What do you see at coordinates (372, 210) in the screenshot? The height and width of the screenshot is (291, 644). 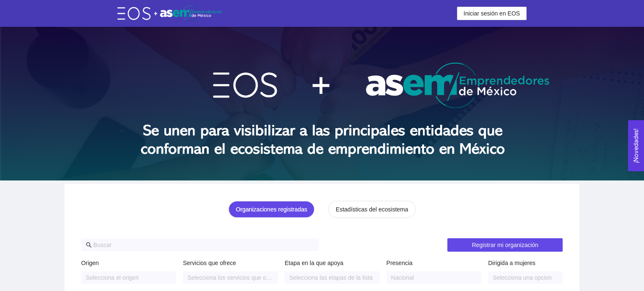 I see `div: Estadísticas del ecosistema` at bounding box center [372, 210].